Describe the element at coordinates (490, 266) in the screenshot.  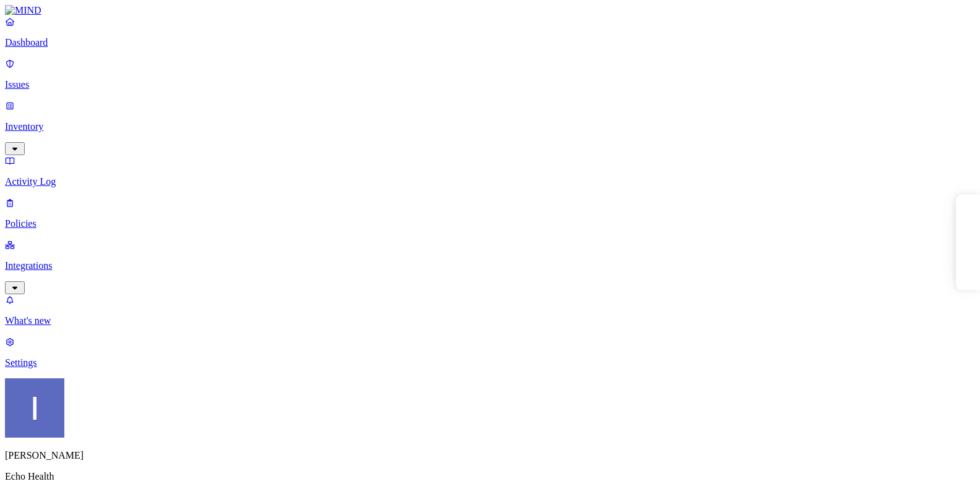
I see `p: Integrations` at that location.